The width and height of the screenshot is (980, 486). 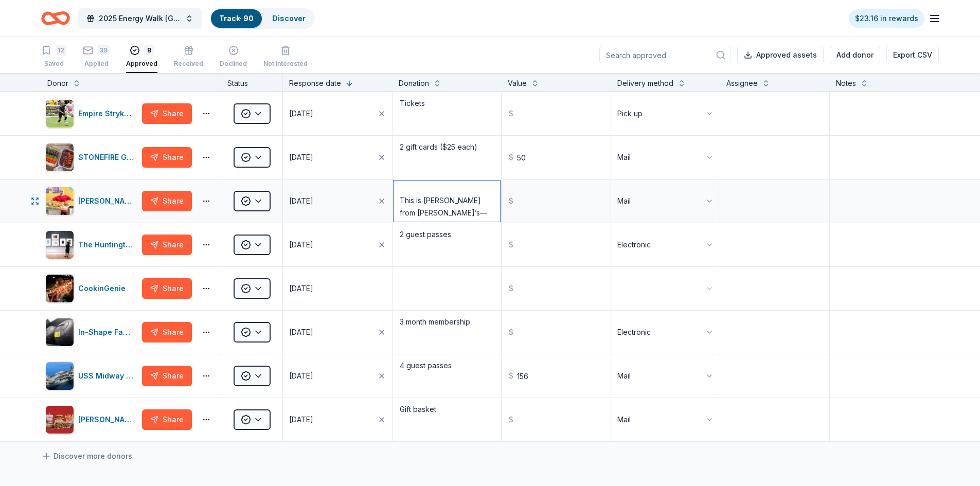 I want to click on div: Donation, so click(x=414, y=83).